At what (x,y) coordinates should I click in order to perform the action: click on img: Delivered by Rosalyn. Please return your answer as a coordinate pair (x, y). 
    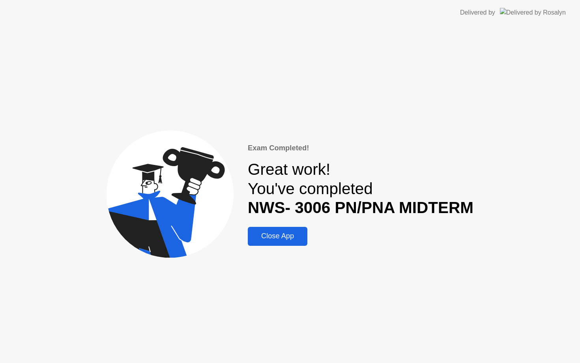
    Looking at the image, I should click on (533, 12).